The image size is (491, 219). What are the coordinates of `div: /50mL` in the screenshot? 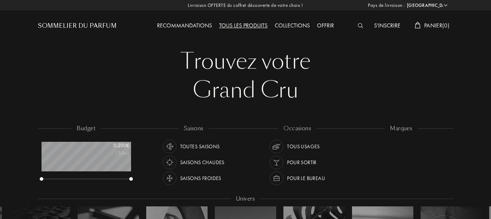 It's located at (111, 153).